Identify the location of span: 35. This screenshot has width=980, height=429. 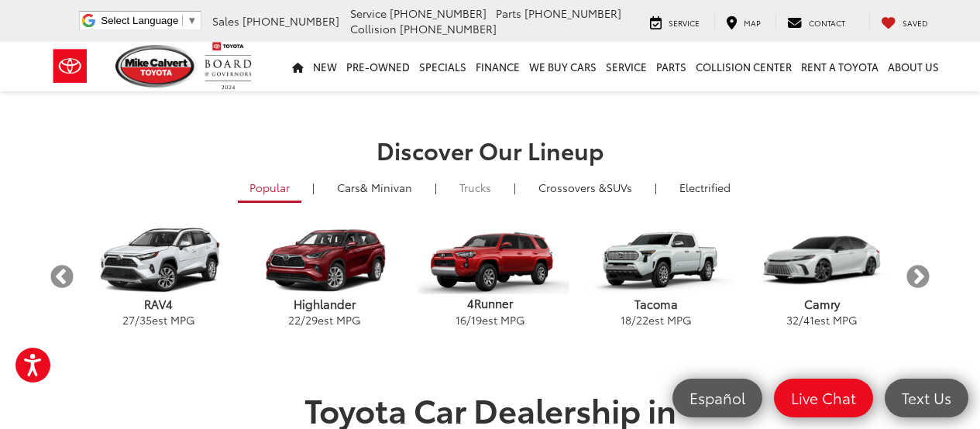
(145, 320).